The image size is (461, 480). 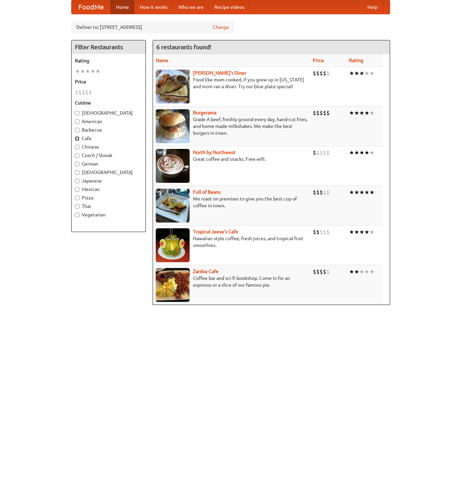 What do you see at coordinates (122, 7) in the screenshot?
I see `a: Home` at bounding box center [122, 7].